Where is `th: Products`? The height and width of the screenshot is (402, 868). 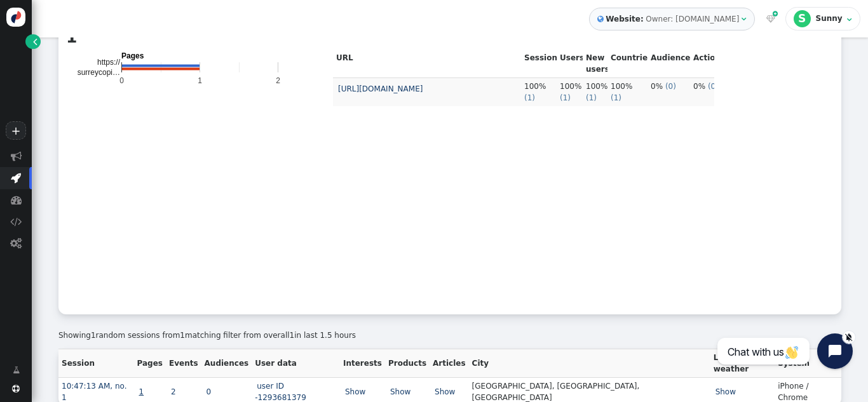 th: Products is located at coordinates (408, 363).